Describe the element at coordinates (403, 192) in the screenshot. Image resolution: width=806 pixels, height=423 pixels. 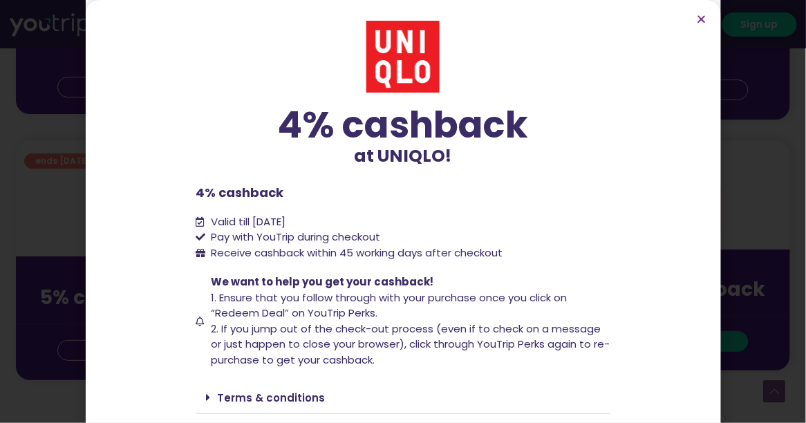
I see `p: 4% cashback` at that location.